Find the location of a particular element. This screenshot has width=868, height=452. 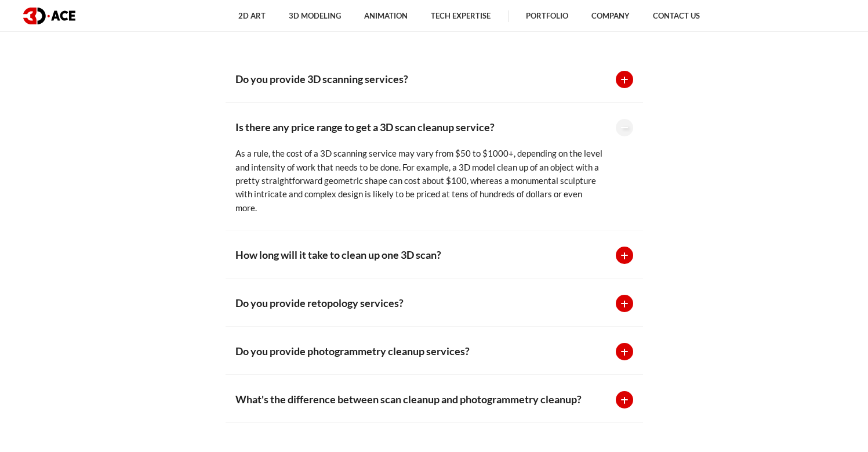

img: logo dark is located at coordinates (50, 16).